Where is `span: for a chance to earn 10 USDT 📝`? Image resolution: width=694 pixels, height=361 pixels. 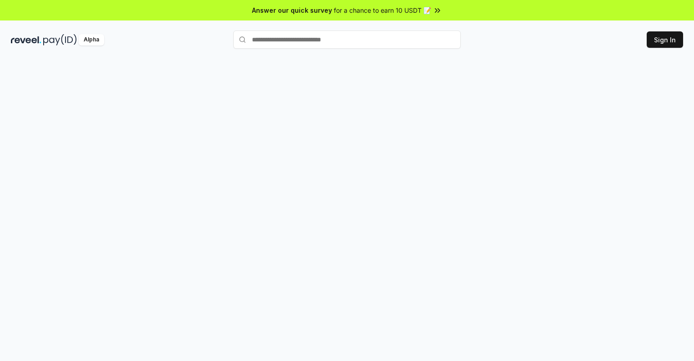
span: for a chance to earn 10 USDT 📝 is located at coordinates (382, 10).